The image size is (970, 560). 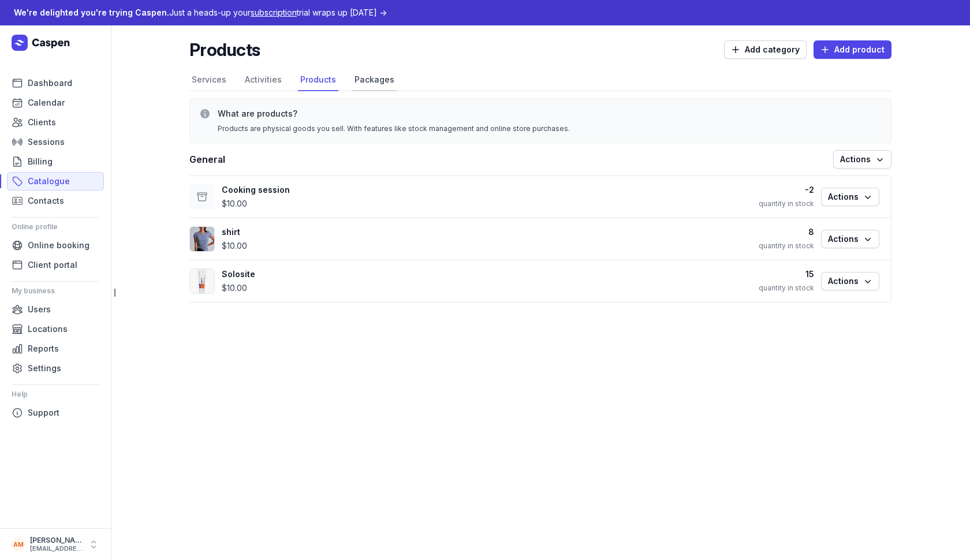 I want to click on img: b1186f25-d4f8-4ad3-95b8-0e79aa0ddc49.webp, so click(x=202, y=239).